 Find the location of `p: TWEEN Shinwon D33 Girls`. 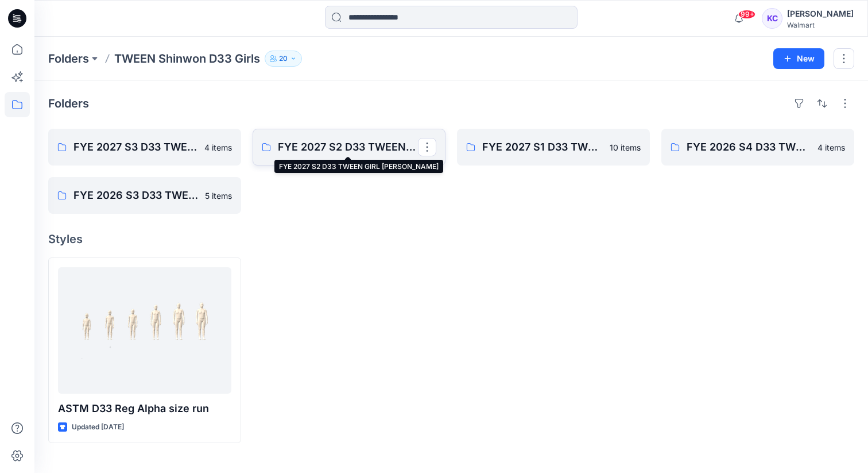

p: TWEEN Shinwon D33 Girls is located at coordinates (187, 59).